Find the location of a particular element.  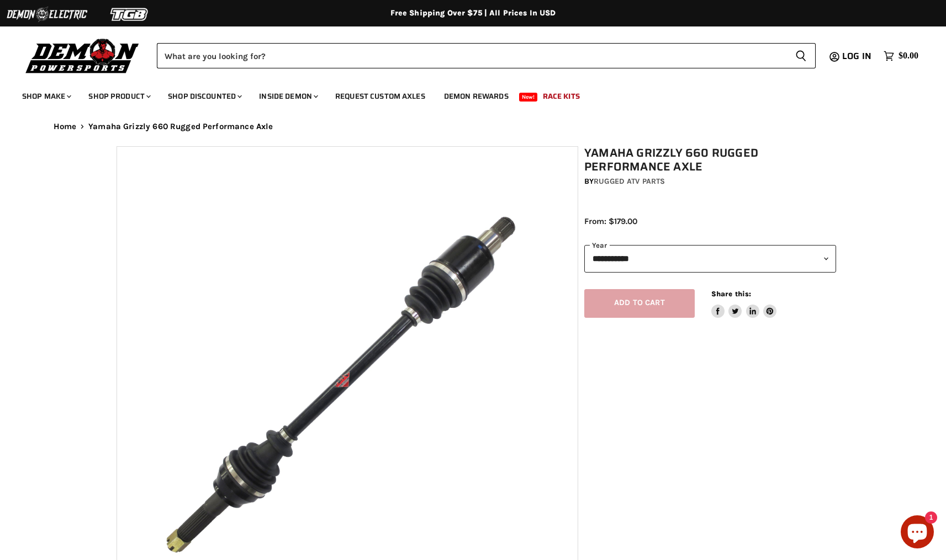

span: $0.00 is located at coordinates (908, 56).